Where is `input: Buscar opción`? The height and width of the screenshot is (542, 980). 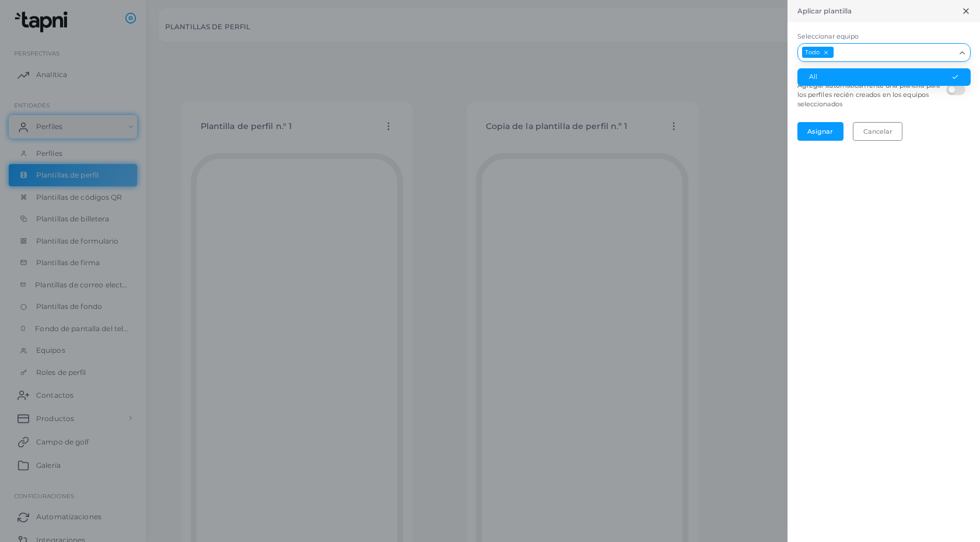
input: Buscar opción is located at coordinates (895, 53).